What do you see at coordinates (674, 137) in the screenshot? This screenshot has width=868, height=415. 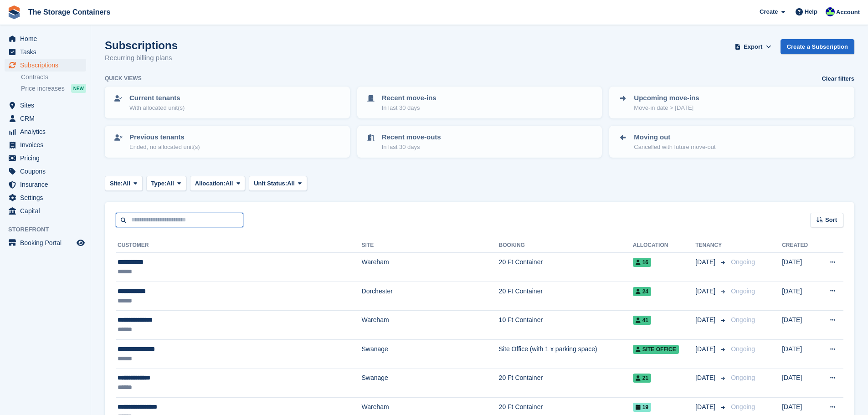 I see `p: Moving out` at bounding box center [674, 137].